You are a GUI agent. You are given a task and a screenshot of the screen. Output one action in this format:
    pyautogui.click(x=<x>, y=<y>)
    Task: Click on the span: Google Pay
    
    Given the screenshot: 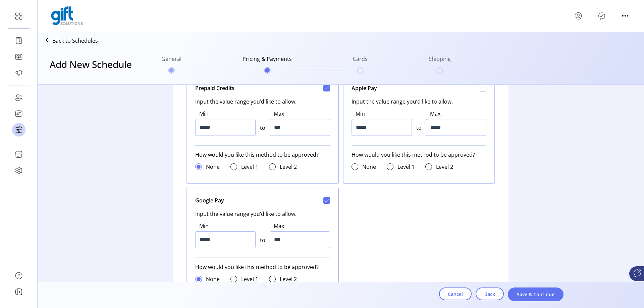 What is the action you would take?
    pyautogui.click(x=210, y=200)
    